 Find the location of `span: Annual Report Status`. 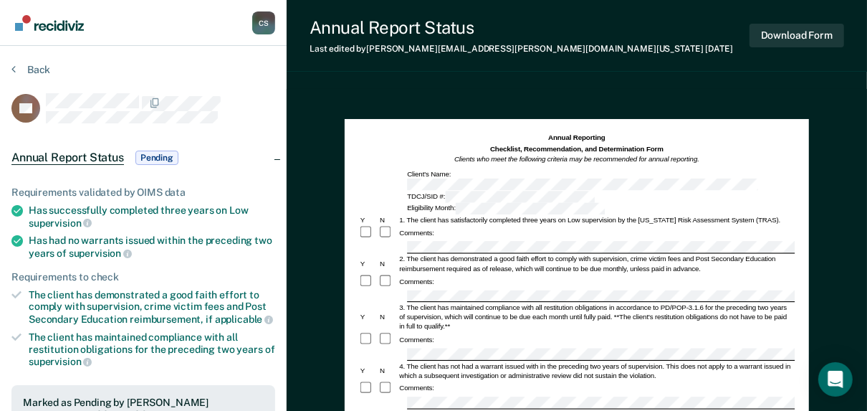

span: Annual Report Status is located at coordinates (67, 158).